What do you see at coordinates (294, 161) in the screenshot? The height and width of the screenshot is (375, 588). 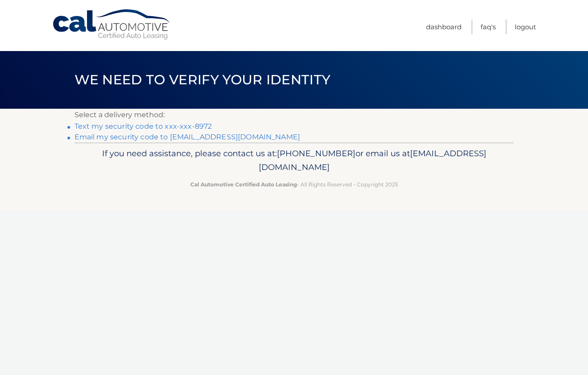 I see `p: If you need assistance, please contact us at: or email us at` at bounding box center [294, 161].